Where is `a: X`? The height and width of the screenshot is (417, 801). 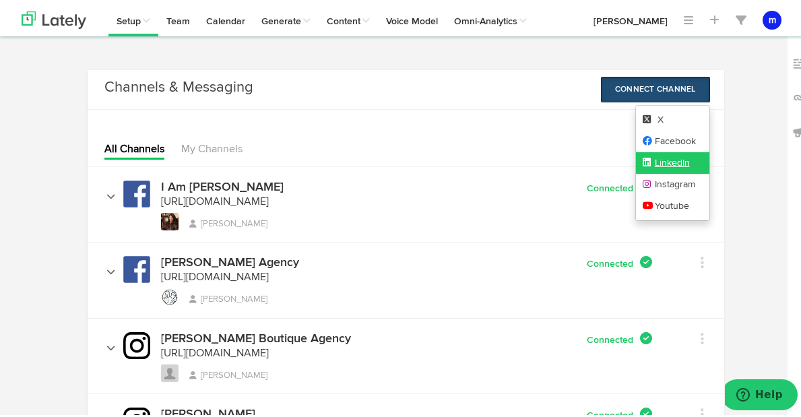 a: X is located at coordinates (672, 117).